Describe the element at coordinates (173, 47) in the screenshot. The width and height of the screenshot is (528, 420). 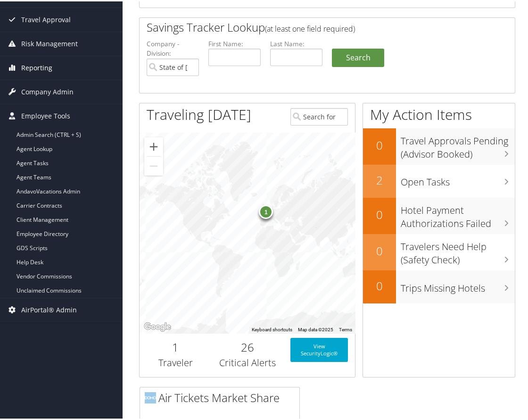
I see `label: Company - Division:` at that location.